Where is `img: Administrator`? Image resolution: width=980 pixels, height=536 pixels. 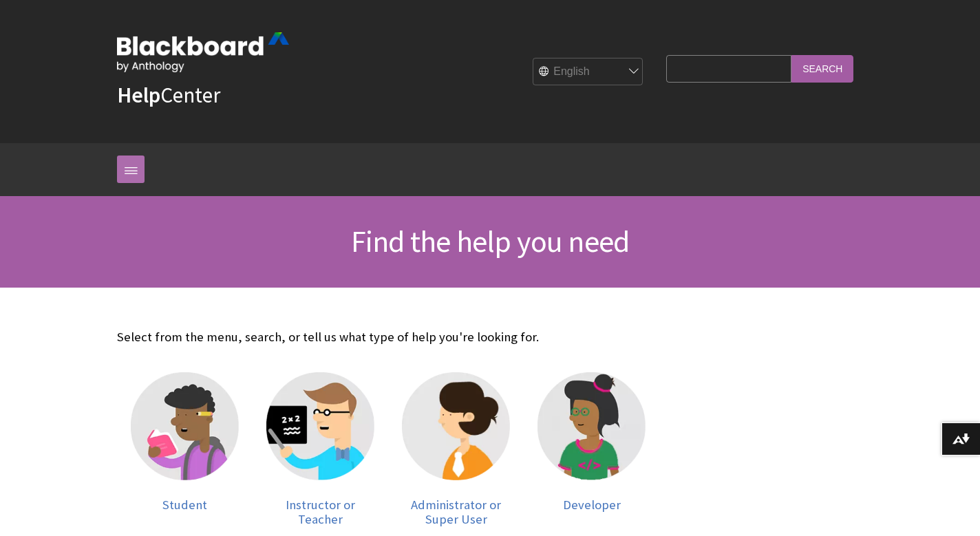
img: Administrator is located at coordinates (456, 426).